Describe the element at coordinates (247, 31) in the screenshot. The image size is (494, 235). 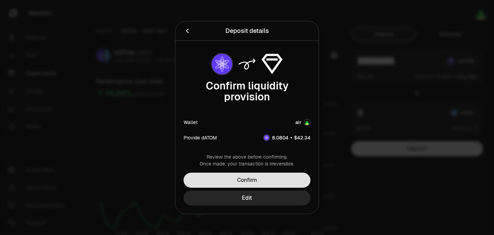
I see `div: Deposit details` at that location.